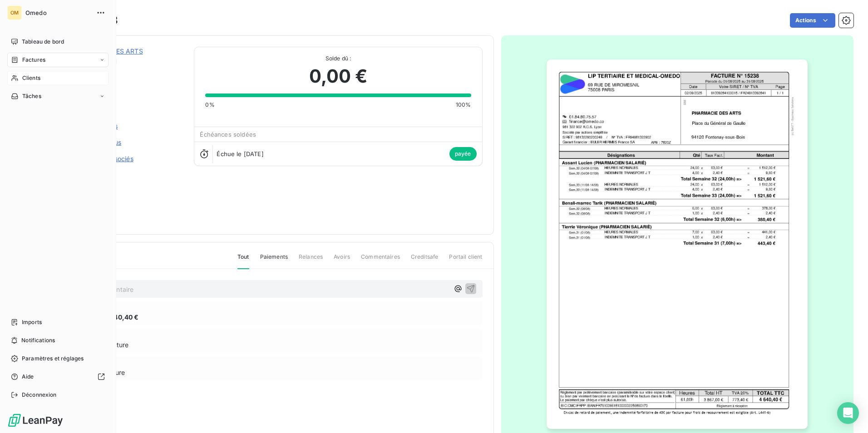  Describe the element at coordinates (58, 377) in the screenshot. I see `a: Aide` at that location.